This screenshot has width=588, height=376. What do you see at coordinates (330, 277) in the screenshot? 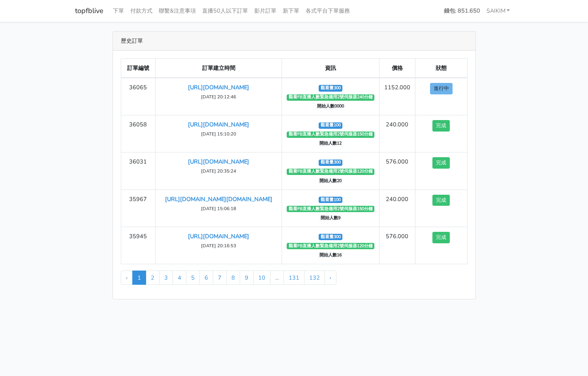
I see `a: Next »` at bounding box center [330, 277].